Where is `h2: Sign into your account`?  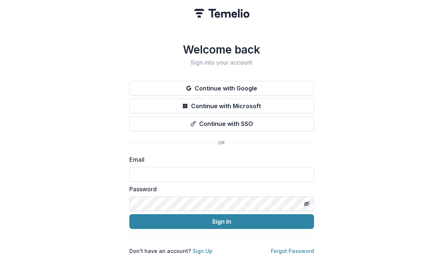 h2: Sign into your account is located at coordinates (222, 62).